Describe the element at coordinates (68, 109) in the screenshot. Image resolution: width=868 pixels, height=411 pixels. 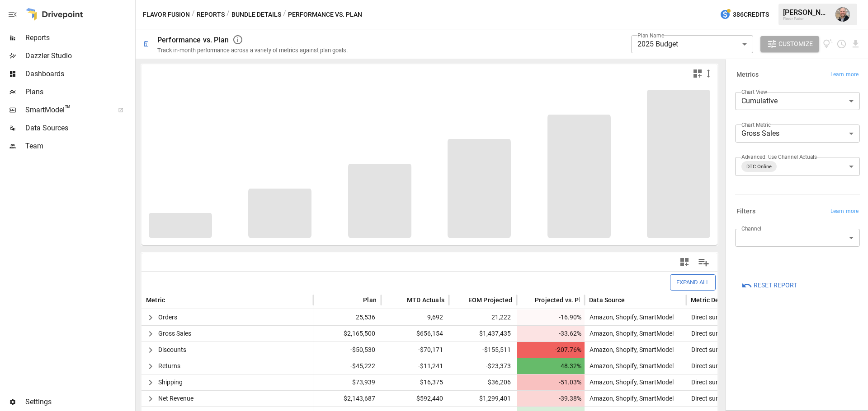
I see `span: ™` at that location.